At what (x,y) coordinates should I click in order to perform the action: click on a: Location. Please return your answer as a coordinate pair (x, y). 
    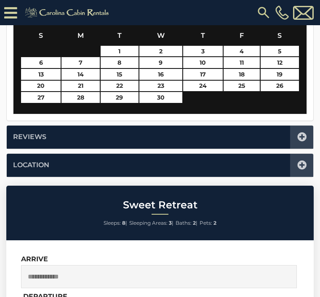
    Looking at the image, I should click on (31, 165).